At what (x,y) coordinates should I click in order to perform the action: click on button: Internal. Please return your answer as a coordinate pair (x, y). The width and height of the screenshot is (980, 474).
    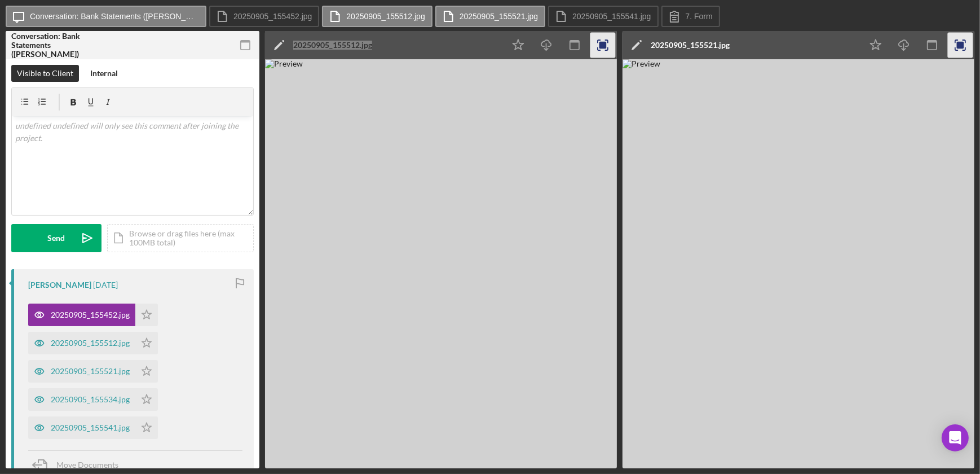
    Looking at the image, I should click on (104, 73).